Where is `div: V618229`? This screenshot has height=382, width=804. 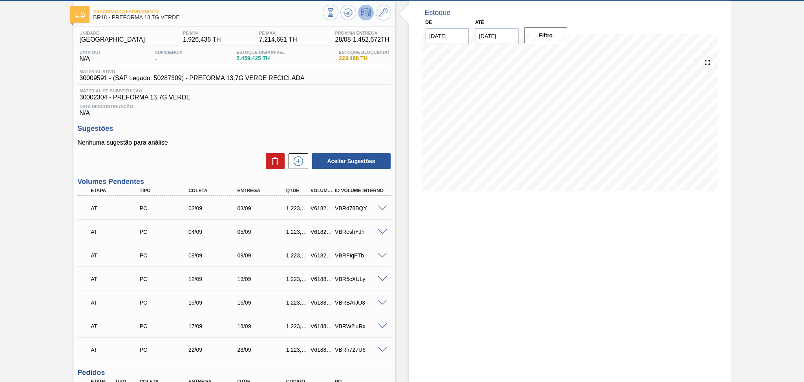 div: V618229 is located at coordinates (321, 255).